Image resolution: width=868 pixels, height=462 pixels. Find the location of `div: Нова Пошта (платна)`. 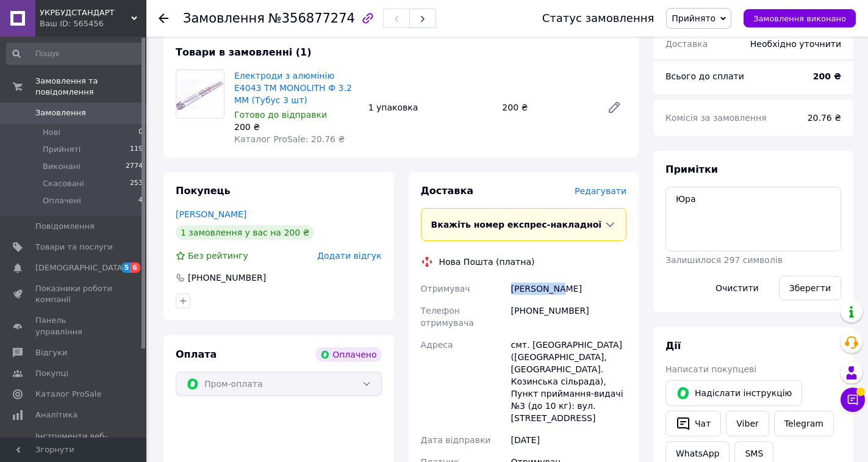

div: Нова Пошта (платна) is located at coordinates (487, 262).